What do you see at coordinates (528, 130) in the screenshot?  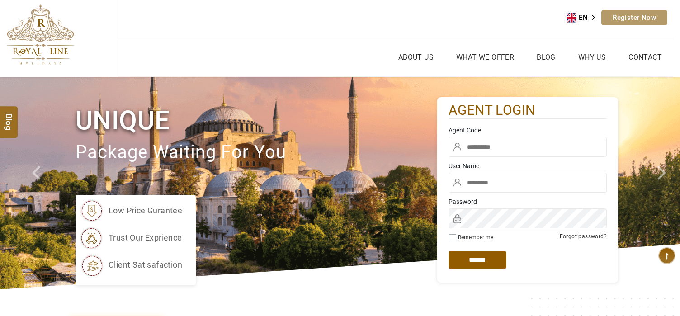 I see `label: Agent Code` at bounding box center [528, 130].